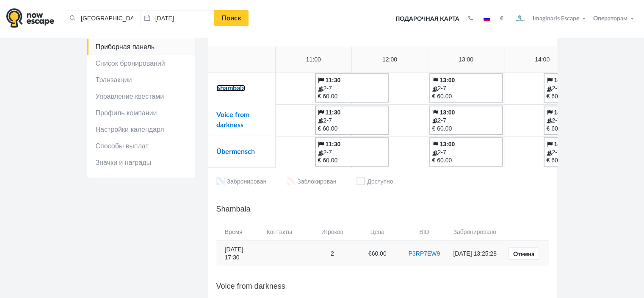  What do you see at coordinates (375, 182) in the screenshot?
I see `li: Доступно` at bounding box center [375, 182].